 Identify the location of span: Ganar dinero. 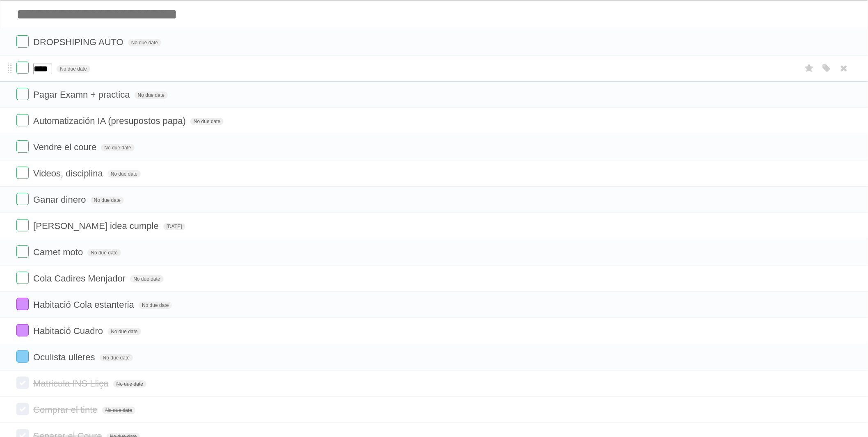
(60, 200).